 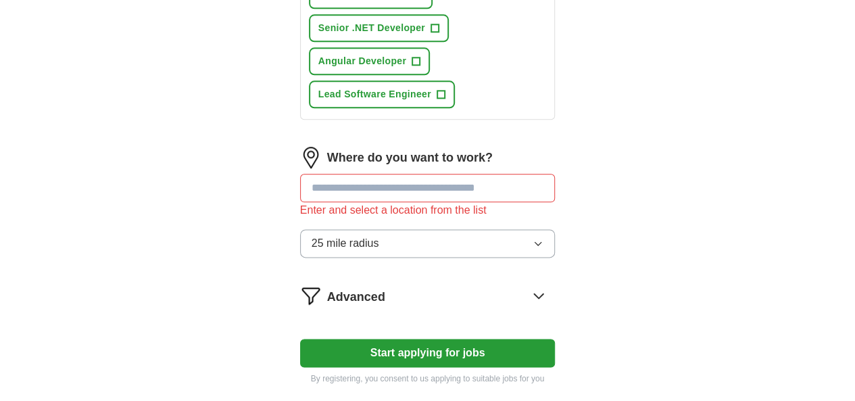 I want to click on button: Senior .NET Developer, so click(x=379, y=28).